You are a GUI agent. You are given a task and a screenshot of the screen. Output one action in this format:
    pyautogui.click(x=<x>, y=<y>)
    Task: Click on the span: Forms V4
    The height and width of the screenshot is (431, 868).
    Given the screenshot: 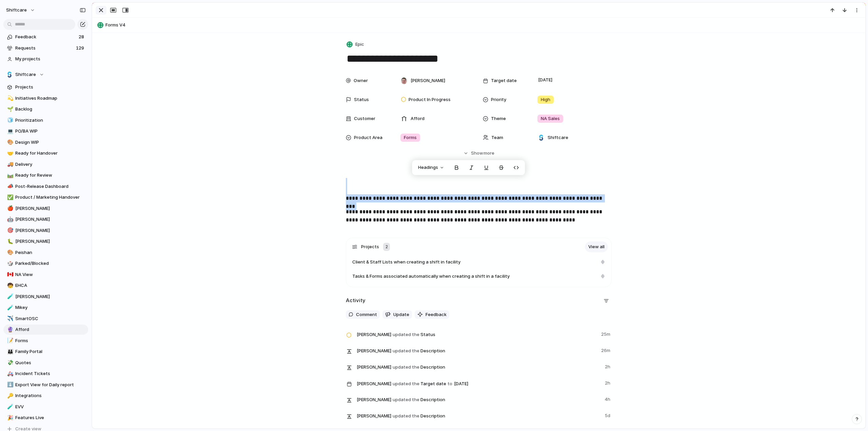 What is the action you would take?
    pyautogui.click(x=484, y=25)
    